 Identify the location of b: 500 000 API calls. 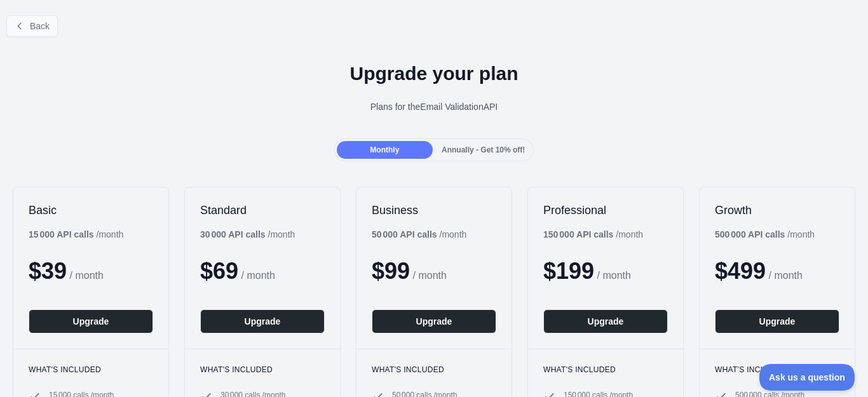
(750, 234).